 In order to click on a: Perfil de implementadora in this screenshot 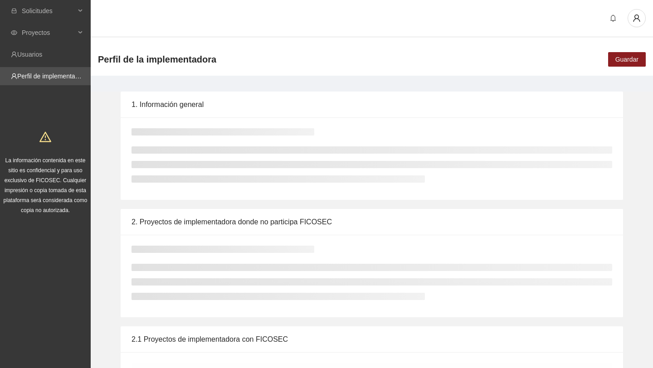, I will do `click(53, 76)`.